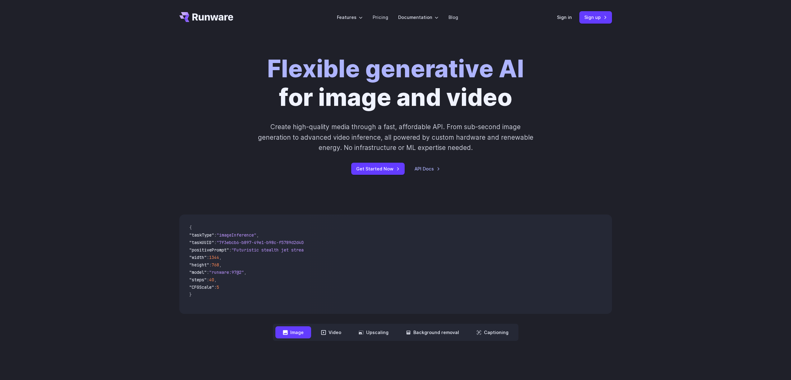 The image size is (791, 380). What do you see at coordinates (395, 137) in the screenshot?
I see `p: Create high-quality media through a fast, affordable API. From sub-second image generation to adv...` at bounding box center [395, 137].